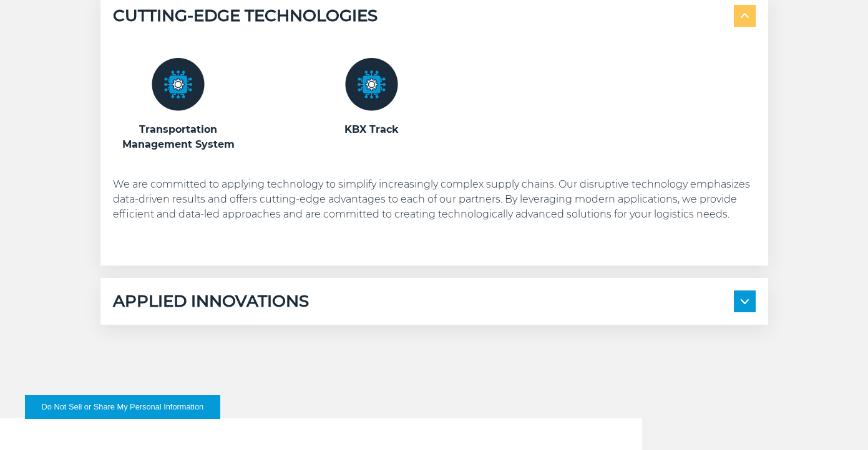 The width and height of the screenshot is (868, 450). Describe the element at coordinates (211, 301) in the screenshot. I see `h5: APPLIED INNOVATIONS` at that location.